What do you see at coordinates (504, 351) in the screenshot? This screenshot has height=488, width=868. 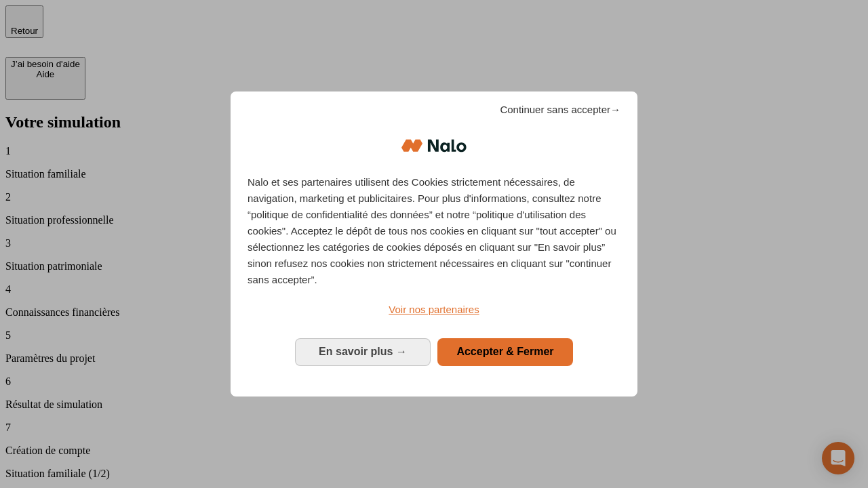 I see `span: Accepter & Fermer` at bounding box center [504, 351].